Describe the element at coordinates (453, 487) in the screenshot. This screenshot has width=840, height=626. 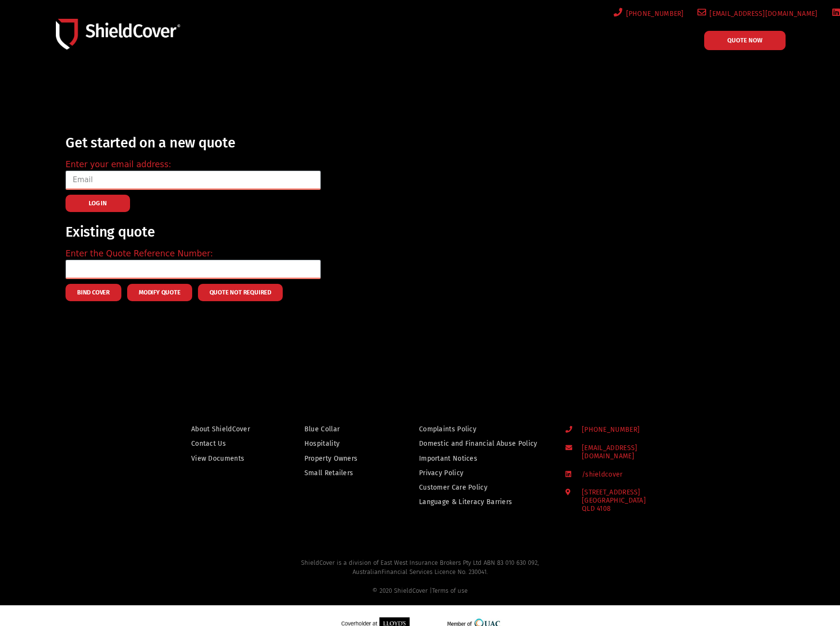
I see `span: Customer Care Policy` at that location.